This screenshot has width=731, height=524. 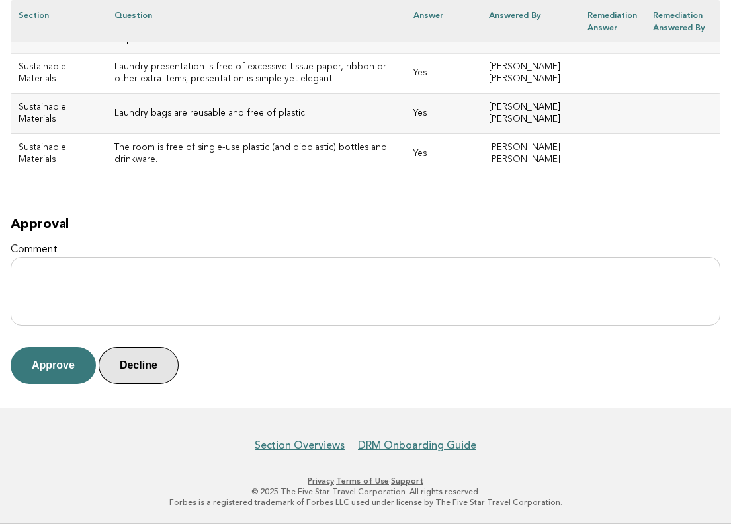 I want to click on label: Comment, so click(x=365, y=250).